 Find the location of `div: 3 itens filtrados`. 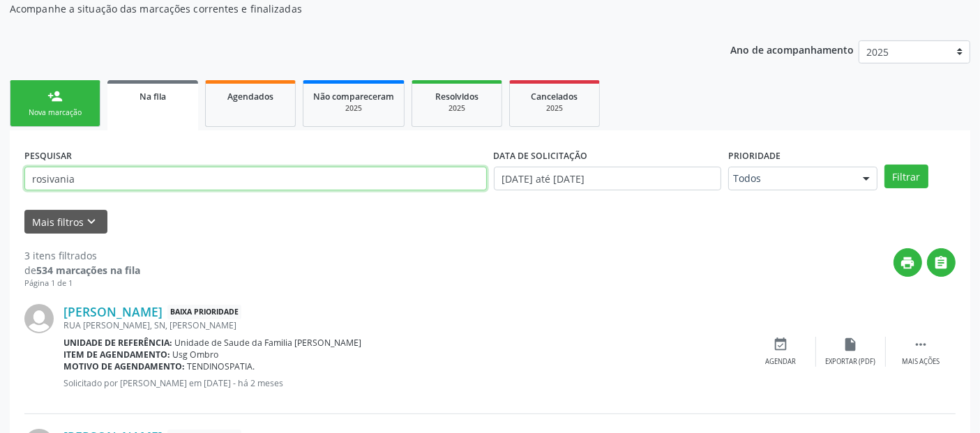

div: 3 itens filtrados is located at coordinates (82, 255).